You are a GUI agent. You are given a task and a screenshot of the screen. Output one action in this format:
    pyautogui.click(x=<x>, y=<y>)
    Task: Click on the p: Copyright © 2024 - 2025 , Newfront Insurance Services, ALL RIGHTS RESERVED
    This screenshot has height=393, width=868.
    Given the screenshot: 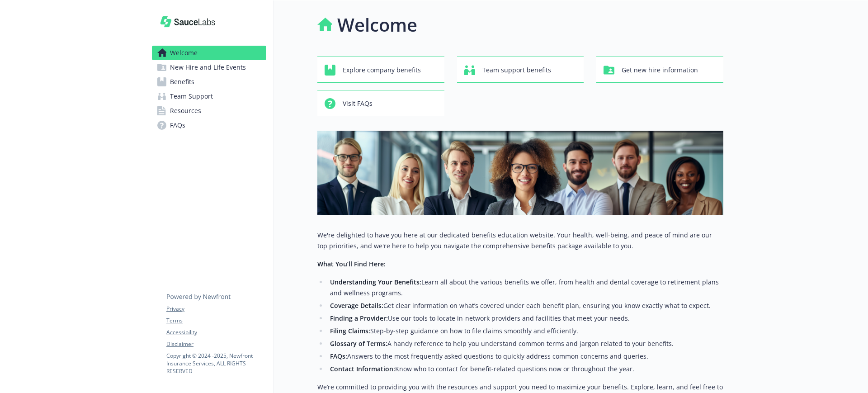 What is the action you would take?
    pyautogui.click(x=216, y=363)
    